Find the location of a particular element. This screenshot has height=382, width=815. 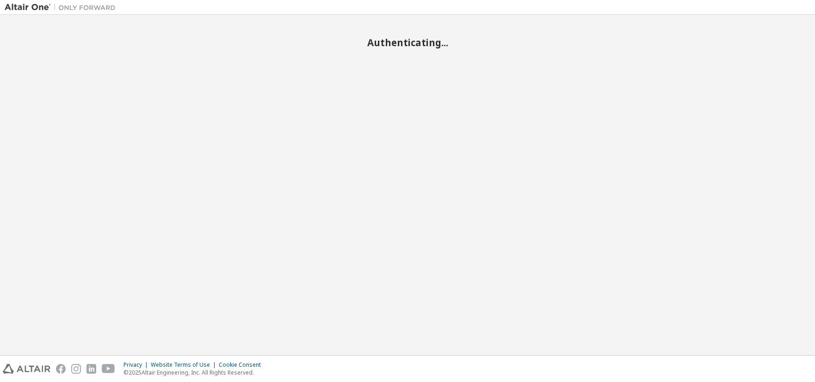

img: linkedin.svg is located at coordinates (91, 369).